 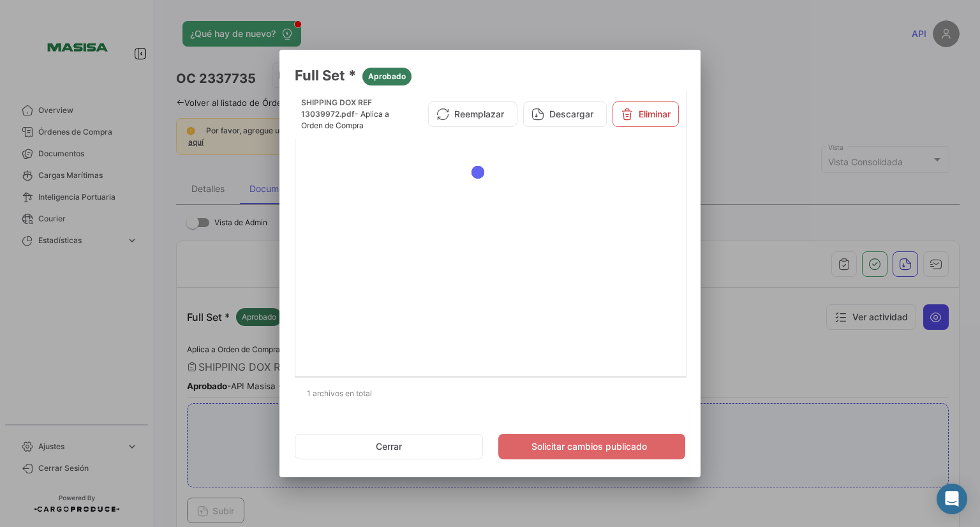 I want to click on button: Solicitar cambios publicado, so click(x=591, y=447).